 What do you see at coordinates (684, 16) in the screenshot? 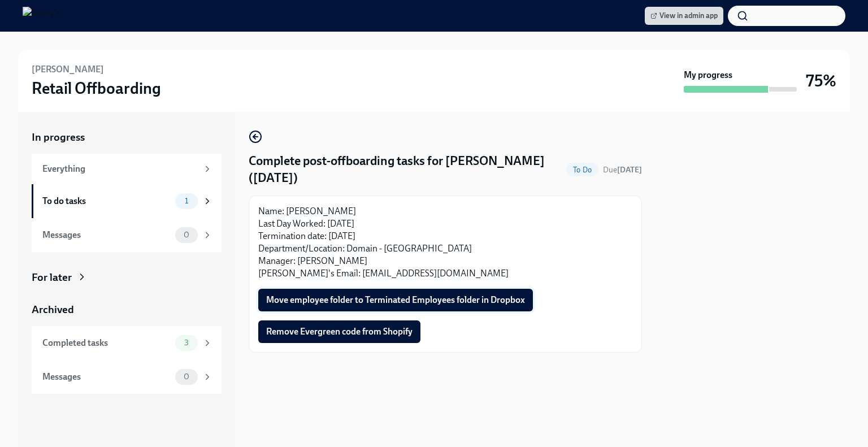
I see `a: View in admin app` at bounding box center [684, 16].